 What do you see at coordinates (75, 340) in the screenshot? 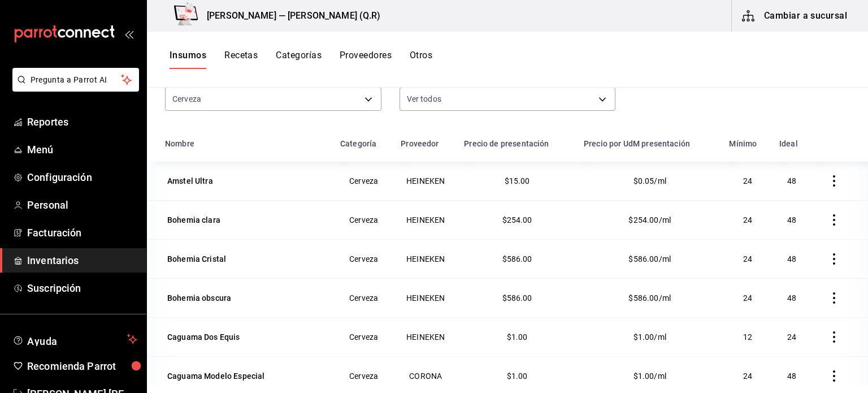
I see `span: Ayuda` at bounding box center [75, 340].